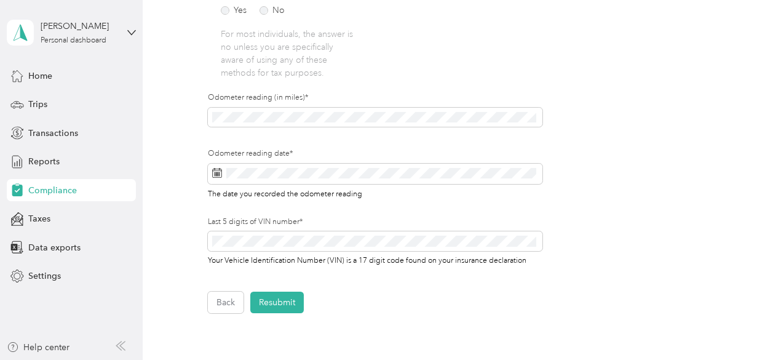 The width and height of the screenshot is (781, 360). I want to click on span: Taxes, so click(39, 218).